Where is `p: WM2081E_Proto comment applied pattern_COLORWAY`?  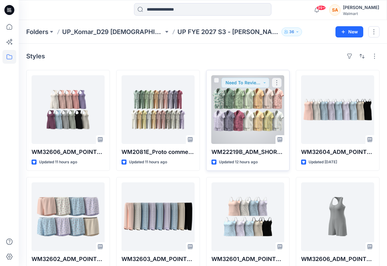
p: WM2081E_Proto comment applied pattern_COLORWAY is located at coordinates (158, 152).